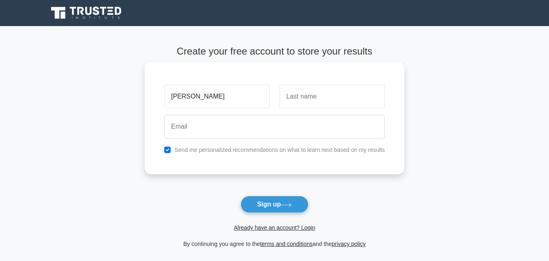  I want to click on h4: Create your free account to store your results, so click(274, 51).